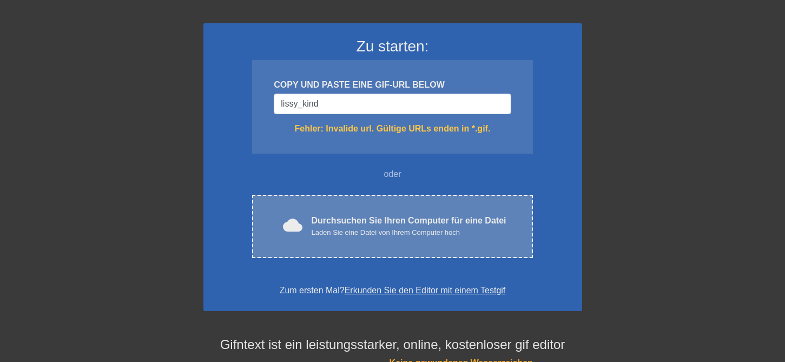 The image size is (785, 362). I want to click on div: COPY UND PASTE EINE GIF-URL BELOW, so click(392, 85).